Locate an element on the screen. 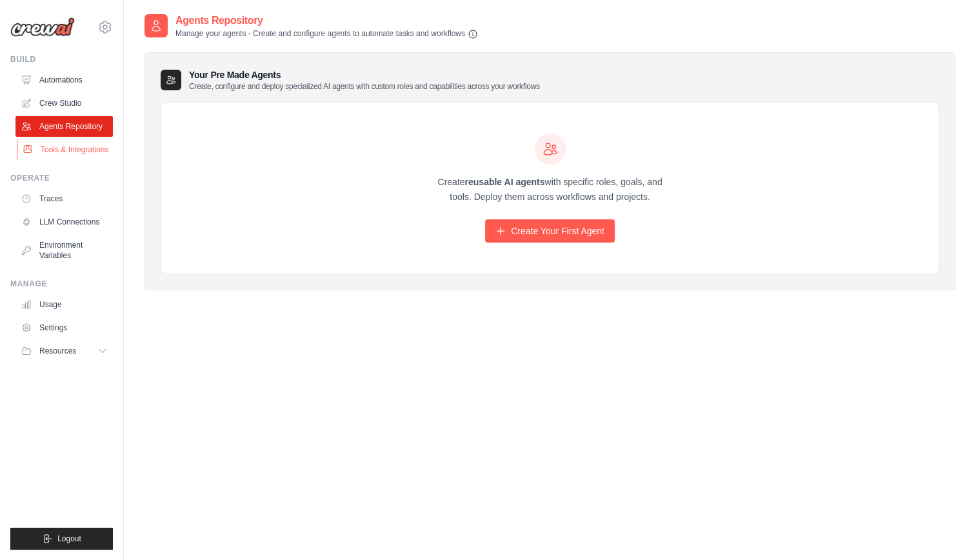 This screenshot has height=560, width=976. p: Manage your agents - Create and configure agents to automate tasks and workflows is located at coordinates (327, 34).